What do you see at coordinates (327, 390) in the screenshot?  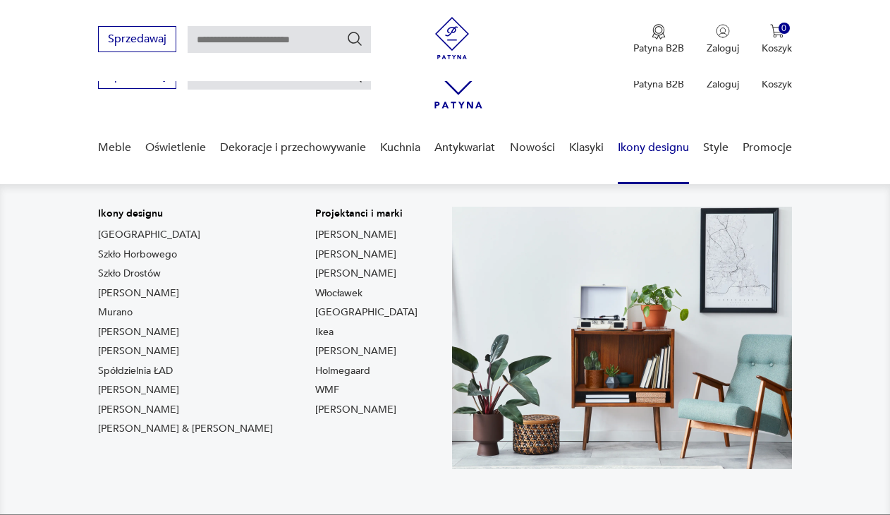 I see `a: WMF` at bounding box center [327, 390].